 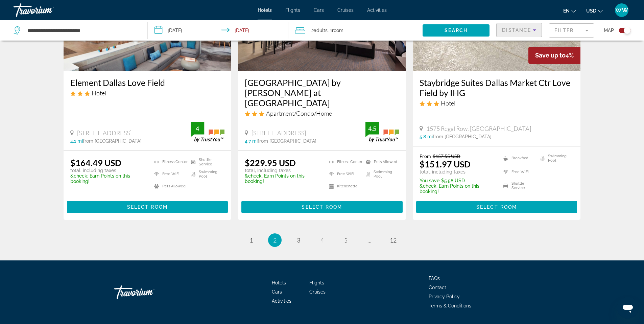 What do you see at coordinates (346, 240) in the screenshot?
I see `span: 5` at bounding box center [346, 240].